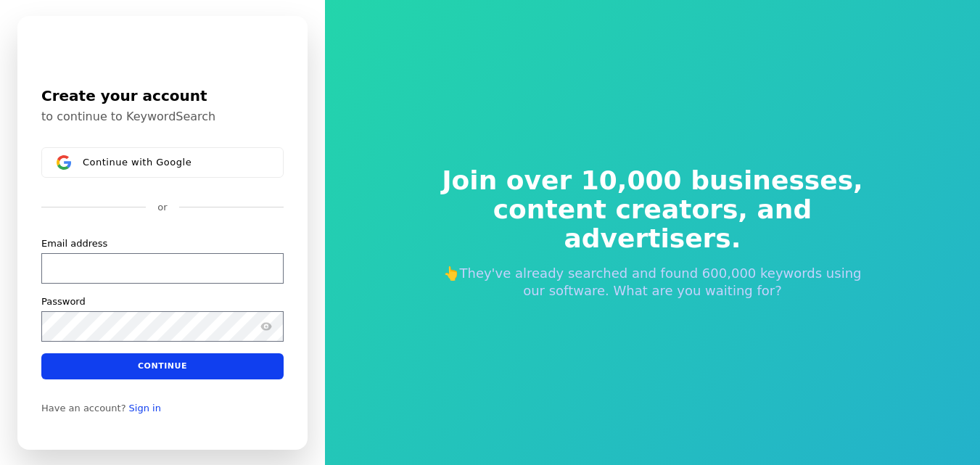 The image size is (980, 465). I want to click on h1: Create your account, so click(163, 96).